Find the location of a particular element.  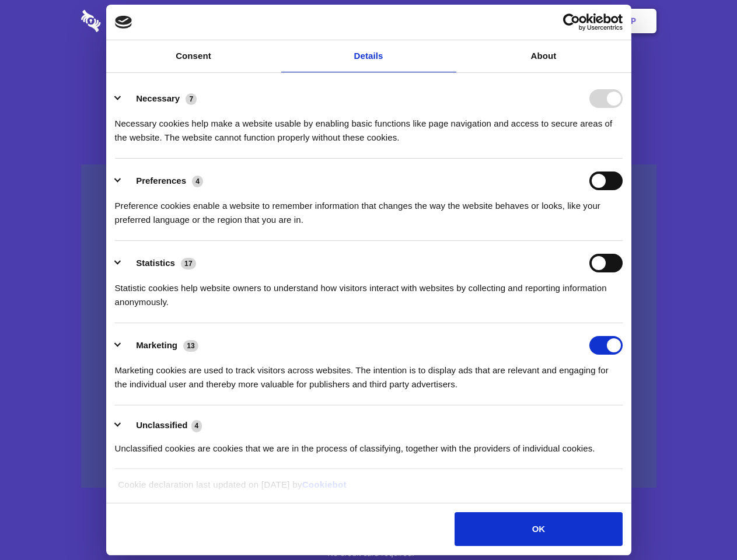

label: Preferences is located at coordinates (161, 181).